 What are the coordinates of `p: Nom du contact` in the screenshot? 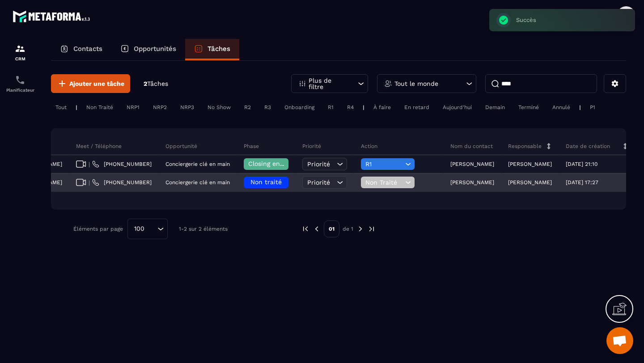 It's located at (471, 146).